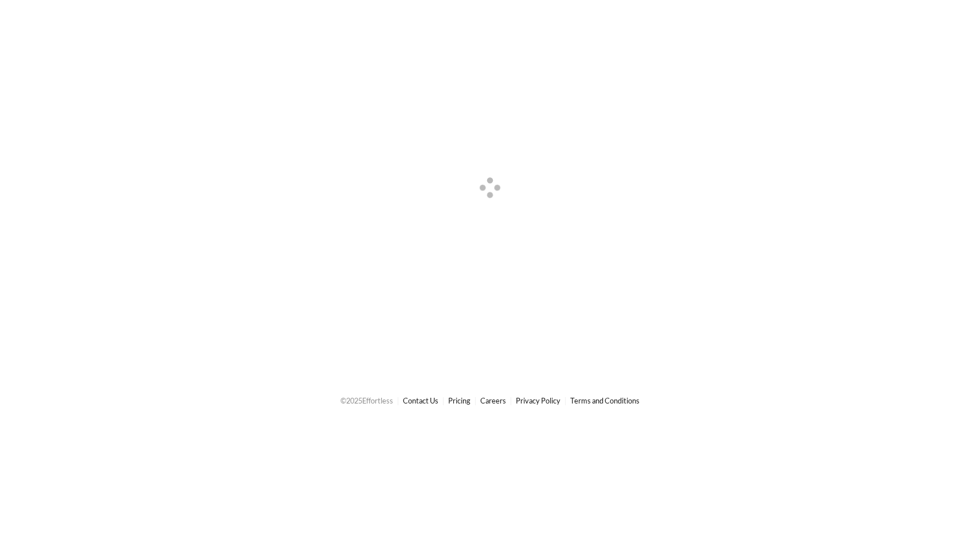 The height and width of the screenshot is (542, 980). I want to click on a: Terms and Conditions, so click(605, 401).